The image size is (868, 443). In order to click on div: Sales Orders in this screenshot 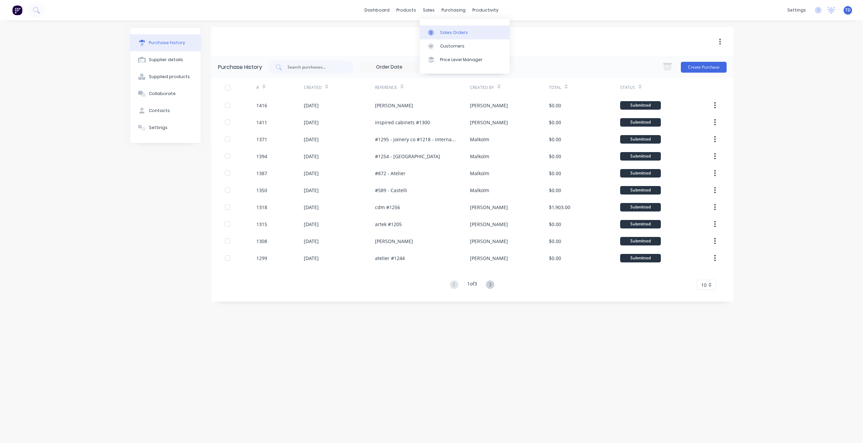, I will do `click(454, 33)`.